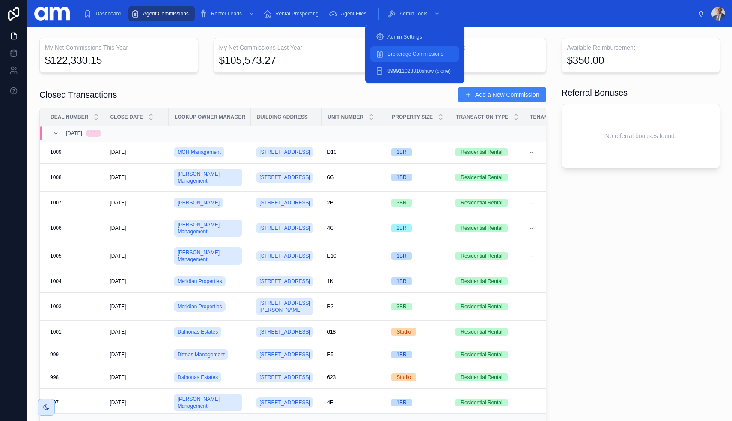 Image resolution: width=732 pixels, height=421 pixels. What do you see at coordinates (502, 95) in the screenshot?
I see `button: Add a New Commission` at bounding box center [502, 95].